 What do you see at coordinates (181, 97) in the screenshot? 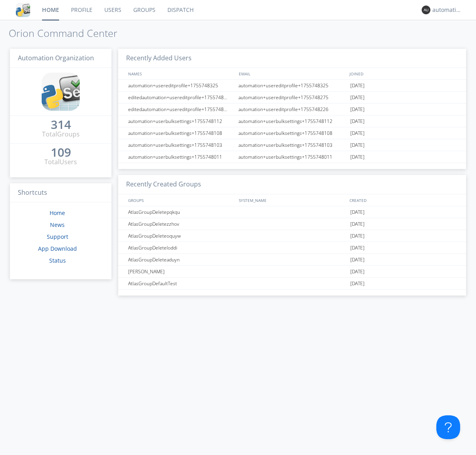
I see `div: editedautomation+usereditprofile+1755748275` at bounding box center [181, 97].